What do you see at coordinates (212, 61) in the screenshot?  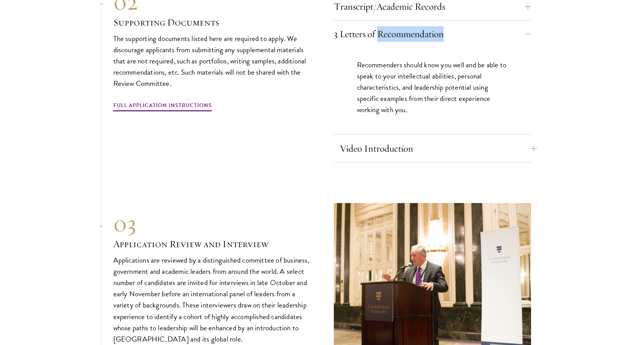 I see `p: The supporting documents listed here are required to apply. We discourage applicants from submitt...` at bounding box center [212, 61].